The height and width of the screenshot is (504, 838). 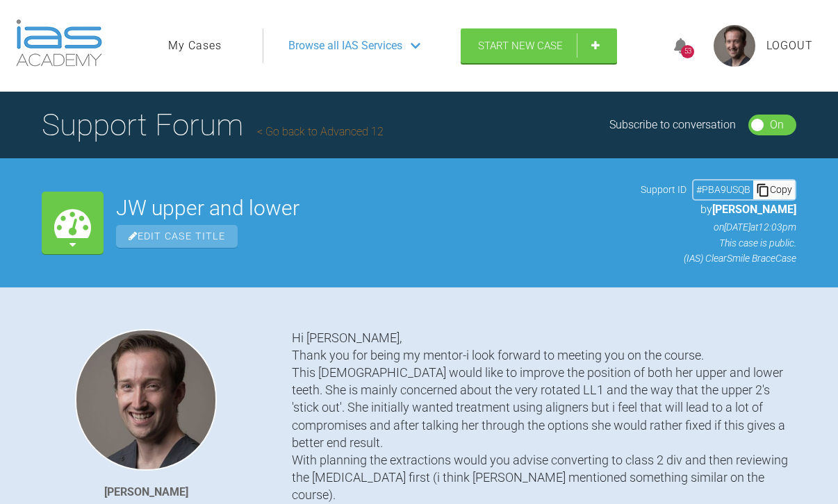 I want to click on div: Subscribe to conversation, so click(x=673, y=125).